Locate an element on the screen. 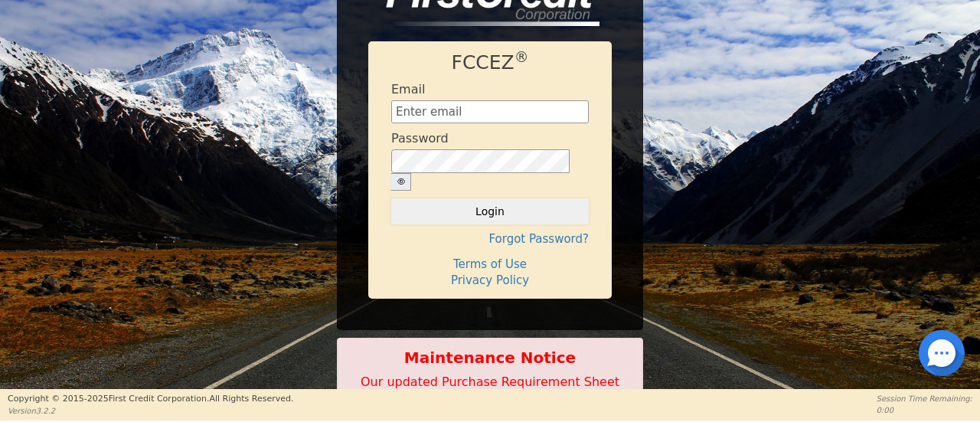  h1: FCCEZ is located at coordinates (490, 63).